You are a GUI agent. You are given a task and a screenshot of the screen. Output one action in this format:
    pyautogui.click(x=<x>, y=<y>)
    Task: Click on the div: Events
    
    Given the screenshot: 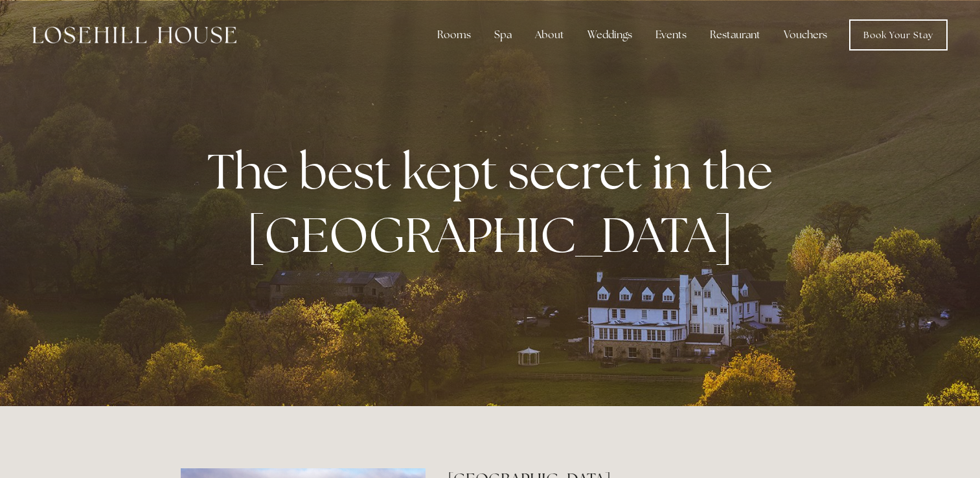 What is the action you would take?
    pyautogui.click(x=671, y=35)
    